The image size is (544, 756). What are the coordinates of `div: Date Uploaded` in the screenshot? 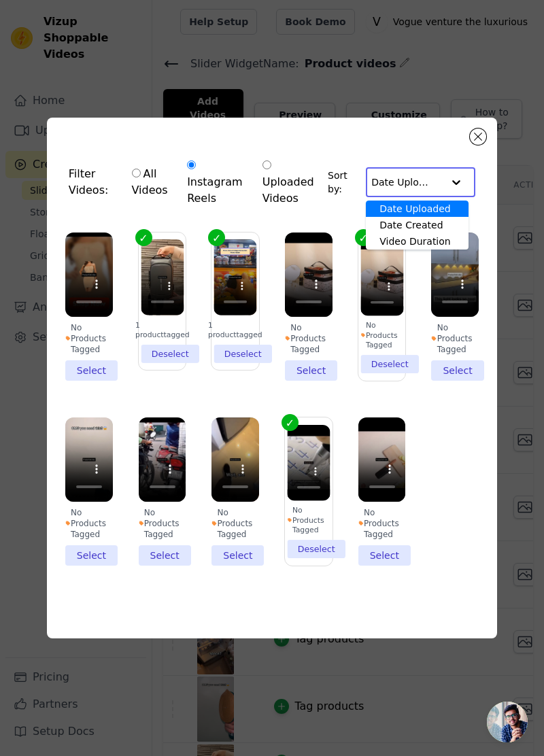 It's located at (417, 208).